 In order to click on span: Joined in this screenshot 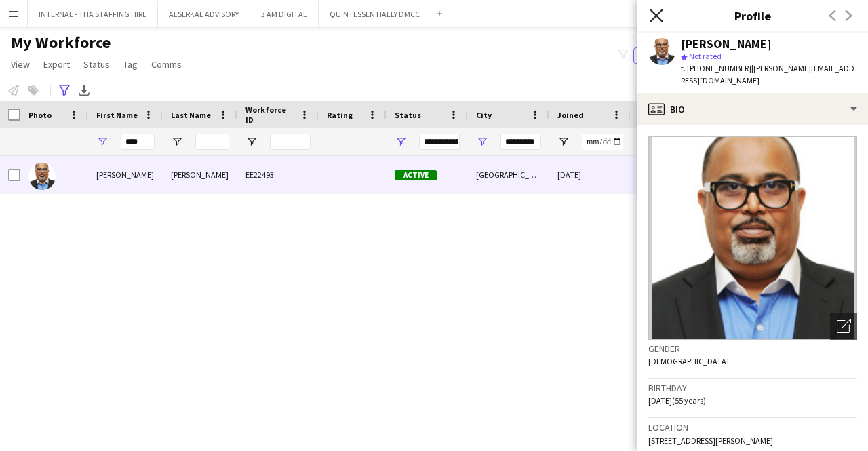, I will do `click(571, 115)`.